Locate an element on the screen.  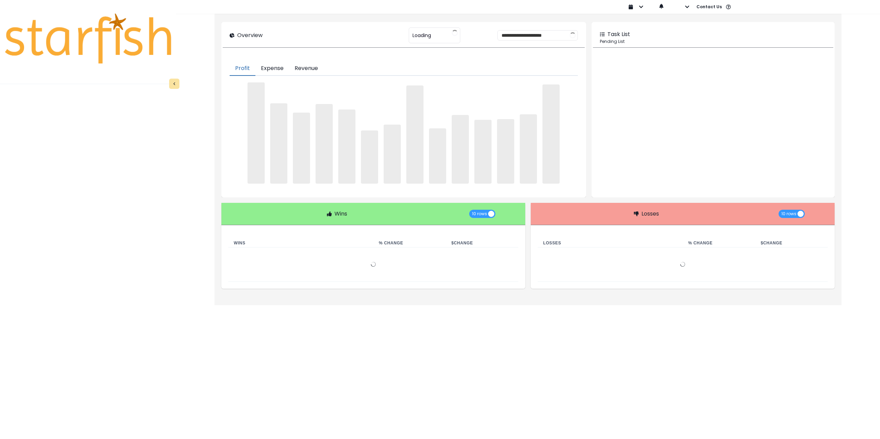
p: Losses is located at coordinates (650, 214).